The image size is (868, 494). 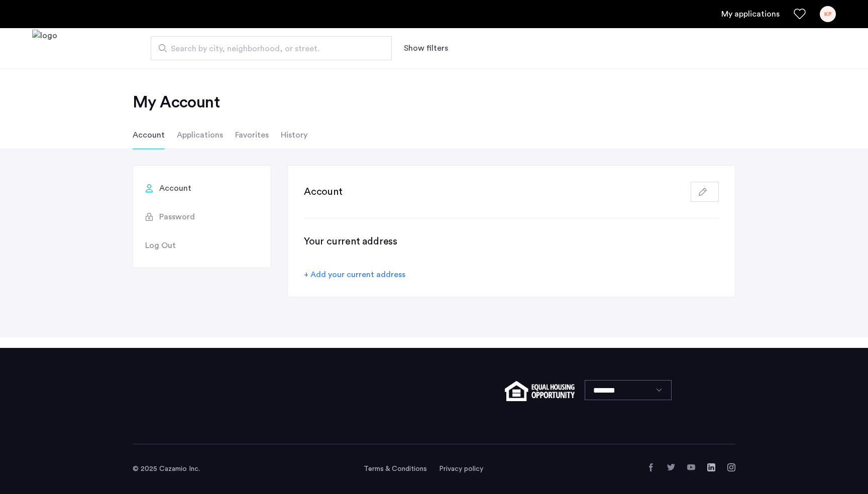 I want to click on span: Account, so click(x=175, y=188).